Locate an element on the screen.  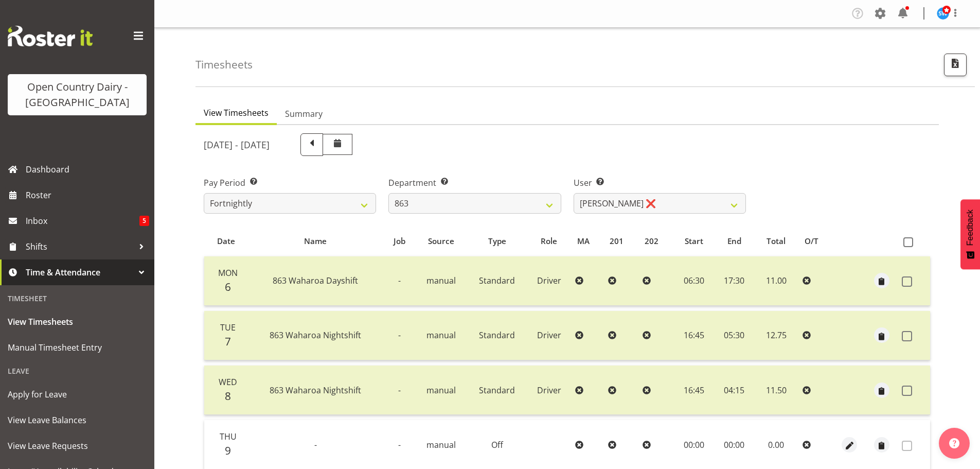
span: Shifts is located at coordinates (80, 246).